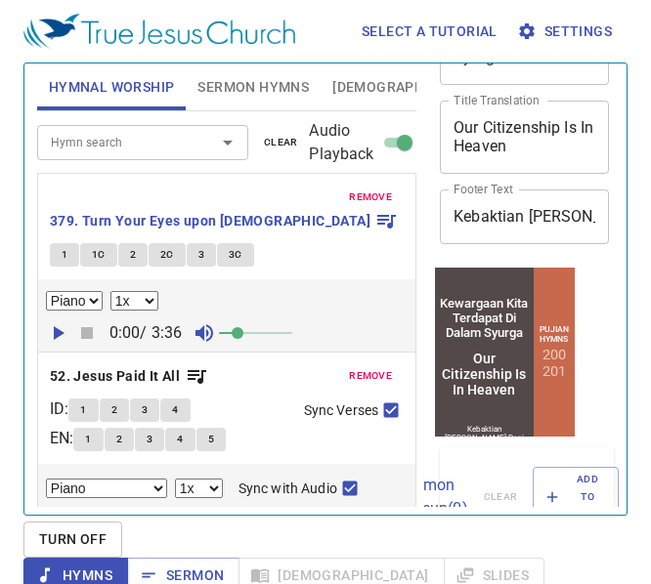 Image resolution: width=651 pixels, height=584 pixels. What do you see at coordinates (167, 255) in the screenshot?
I see `button: 2C` at bounding box center [167, 255].